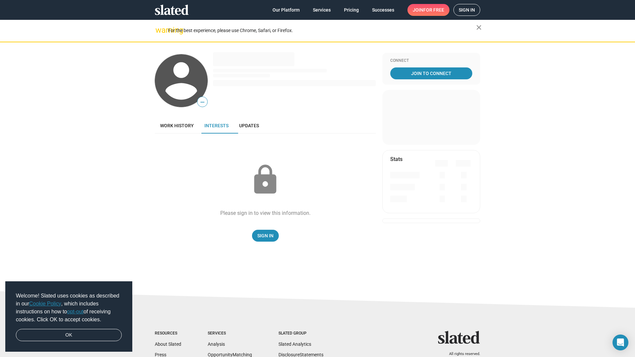 The image size is (635, 357). Describe the element at coordinates (466, 10) in the screenshot. I see `span: Sign in` at that location.